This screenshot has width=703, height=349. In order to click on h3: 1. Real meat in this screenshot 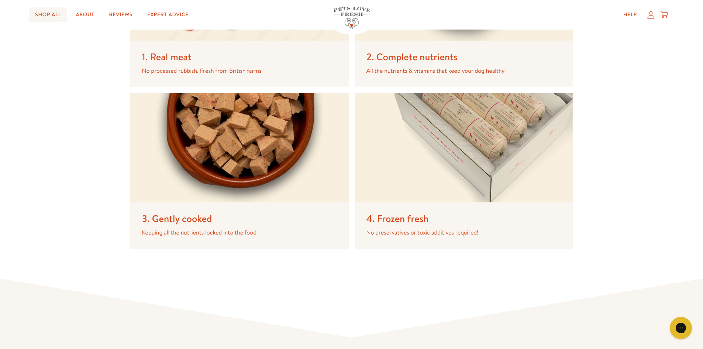, I will do `click(234, 57)`.